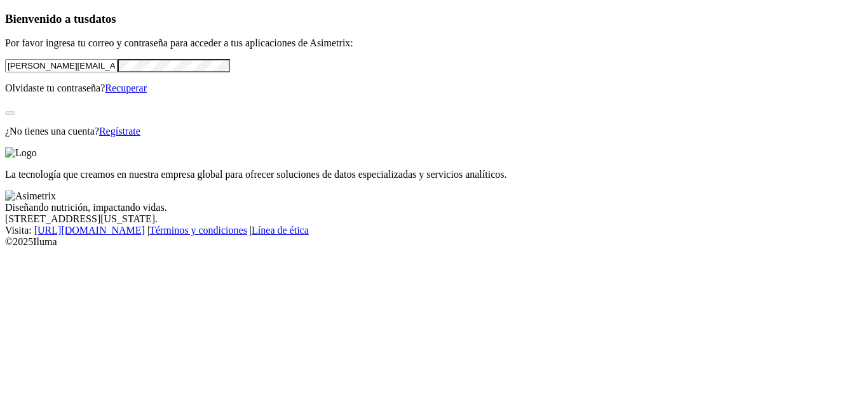  I want to click on p: Por favor ingresa tu correo y contraseña para acceder a tus aplicaciones de Asimetrix:, so click(434, 43).